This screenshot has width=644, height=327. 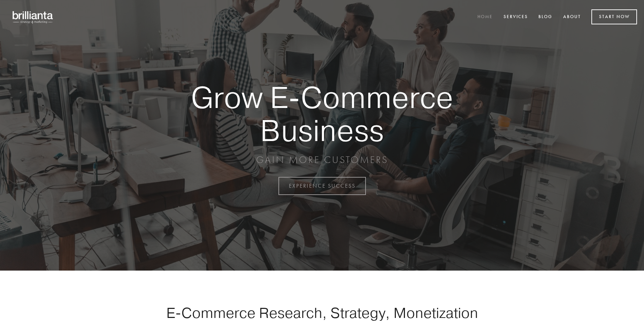 I want to click on a: EXPERIENCE SUCCESS, so click(x=322, y=186).